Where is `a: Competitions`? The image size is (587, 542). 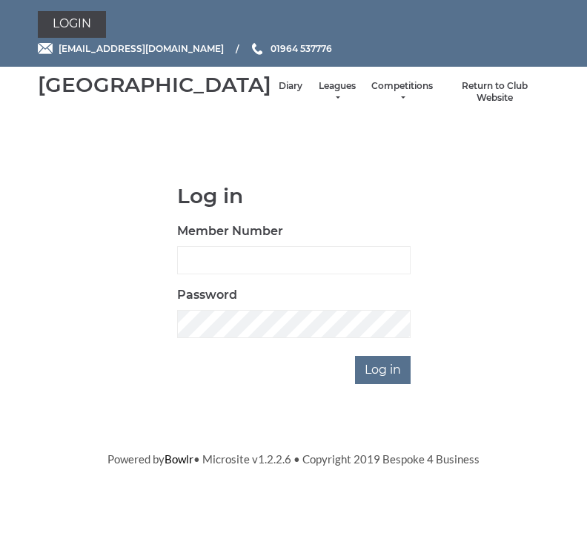 a: Competitions is located at coordinates (402, 92).